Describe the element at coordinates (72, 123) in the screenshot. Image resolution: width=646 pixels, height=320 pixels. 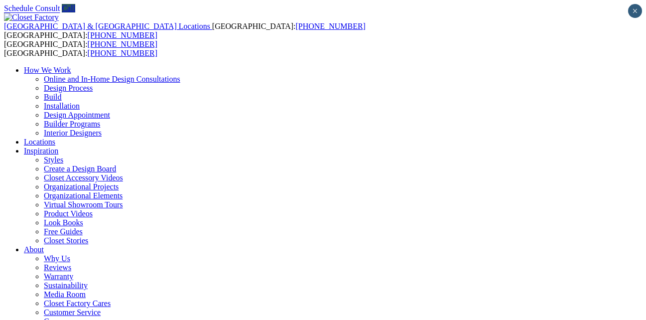
I see `a: Builder Programs` at that location.